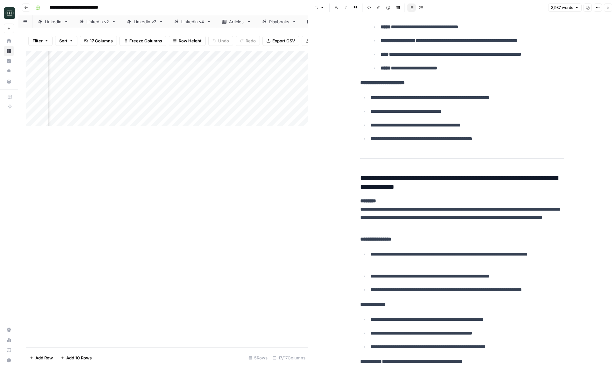 The width and height of the screenshot is (616, 368). I want to click on span: Add Row, so click(44, 357).